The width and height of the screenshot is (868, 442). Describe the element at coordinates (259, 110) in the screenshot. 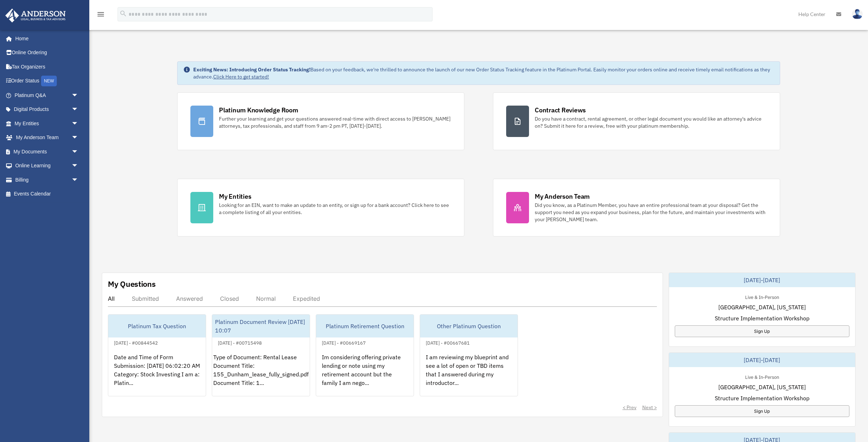

I see `div: Platinum Knowledge Room` at that location.